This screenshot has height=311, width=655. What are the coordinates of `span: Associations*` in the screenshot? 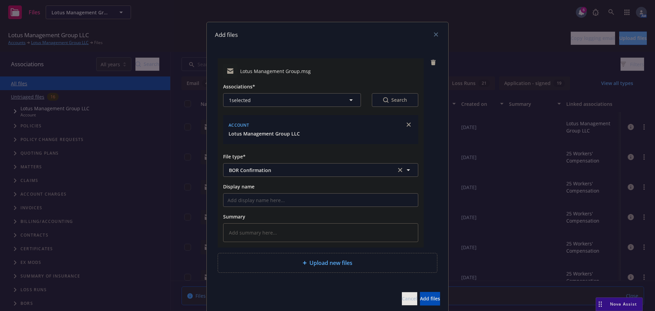 It's located at (239, 86).